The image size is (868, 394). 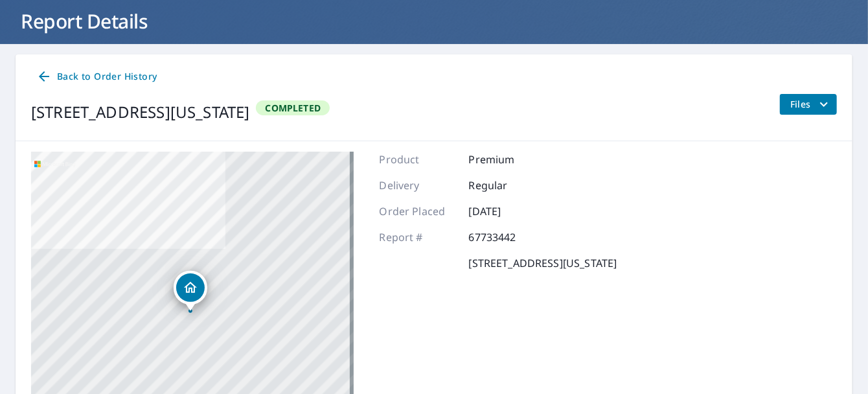 What do you see at coordinates (97, 76) in the screenshot?
I see `a: Back to Order History` at bounding box center [97, 76].